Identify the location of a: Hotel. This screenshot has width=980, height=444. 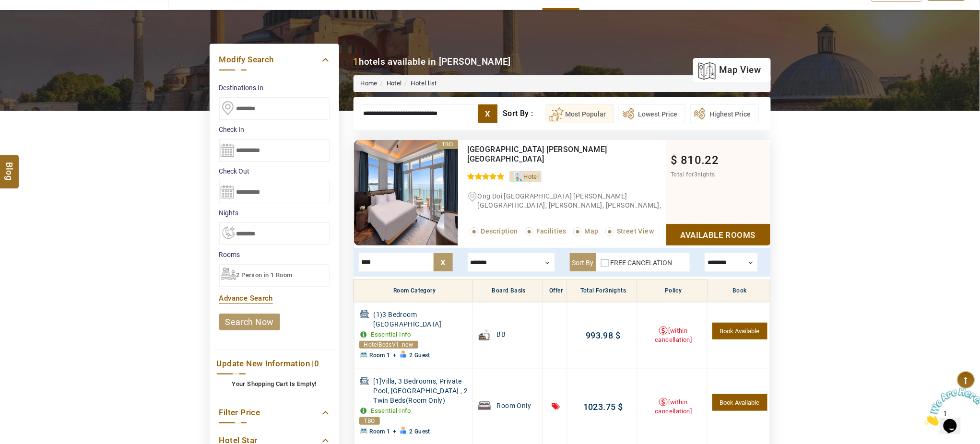
(394, 83).